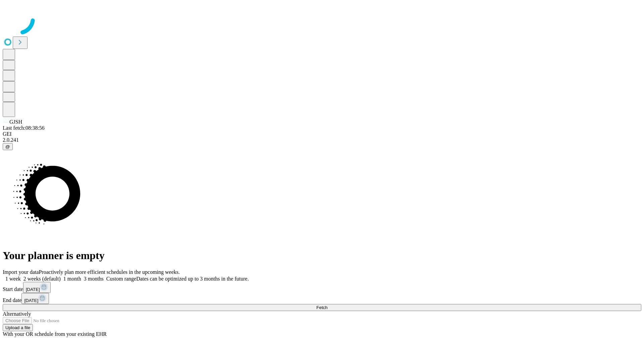 The image size is (644, 362). I want to click on div: GEI, so click(322, 134).